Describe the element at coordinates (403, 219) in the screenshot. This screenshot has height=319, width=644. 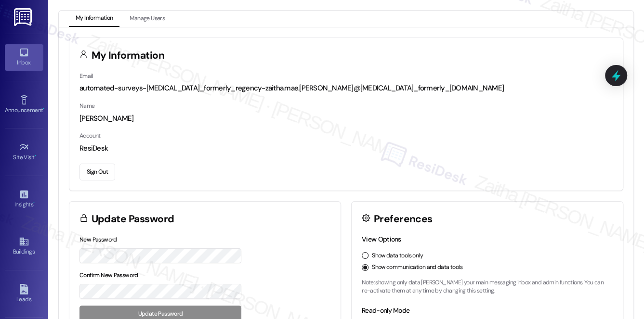
I see `h3: Preferences` at that location.